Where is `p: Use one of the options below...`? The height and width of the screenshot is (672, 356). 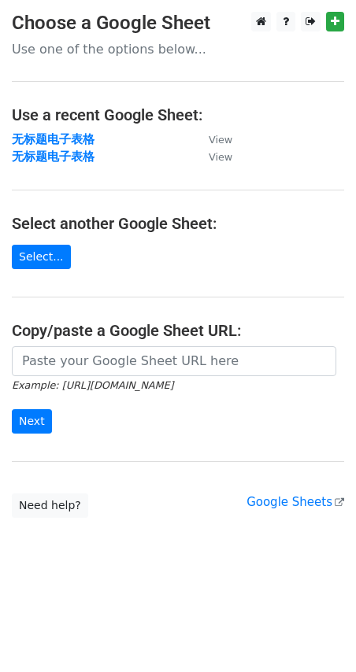 p: Use one of the options below... is located at coordinates (178, 49).